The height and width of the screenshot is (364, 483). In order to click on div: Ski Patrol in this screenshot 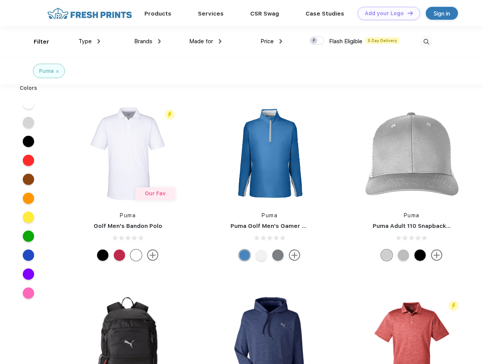, I will do `click(119, 255)`.